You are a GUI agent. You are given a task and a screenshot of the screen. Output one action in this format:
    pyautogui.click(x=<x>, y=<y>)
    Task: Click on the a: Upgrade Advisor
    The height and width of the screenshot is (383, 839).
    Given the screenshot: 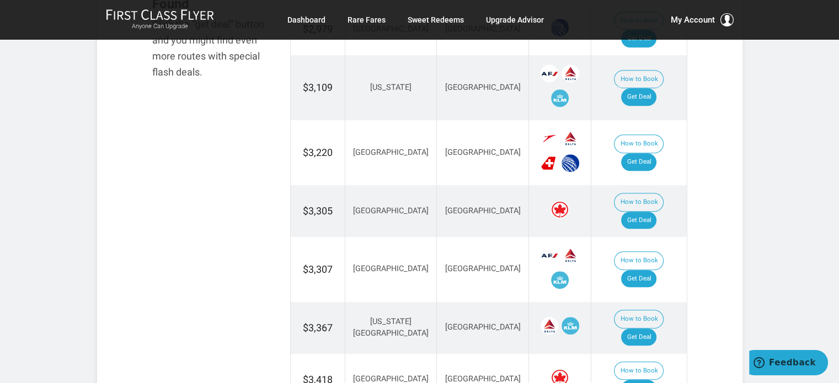 What is the action you would take?
    pyautogui.click(x=514, y=20)
    